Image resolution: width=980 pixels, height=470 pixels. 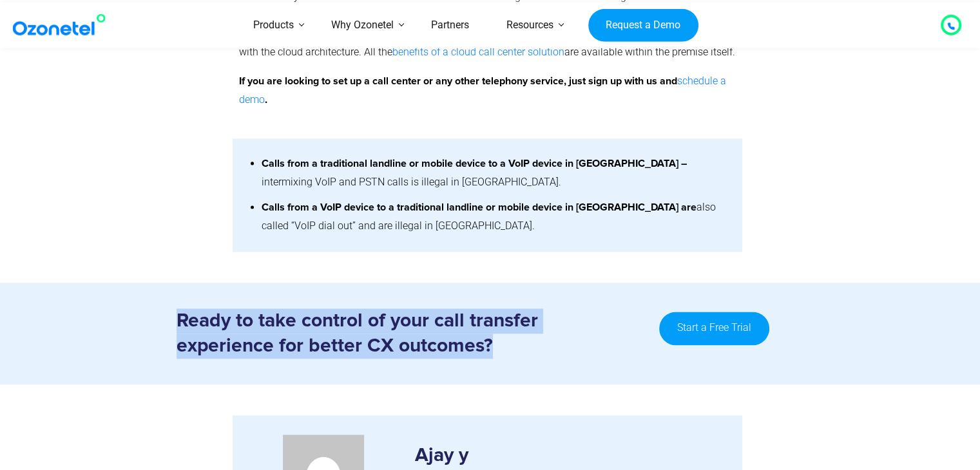 What do you see at coordinates (362, 25) in the screenshot?
I see `a: Why Ozonetel` at bounding box center [362, 25].